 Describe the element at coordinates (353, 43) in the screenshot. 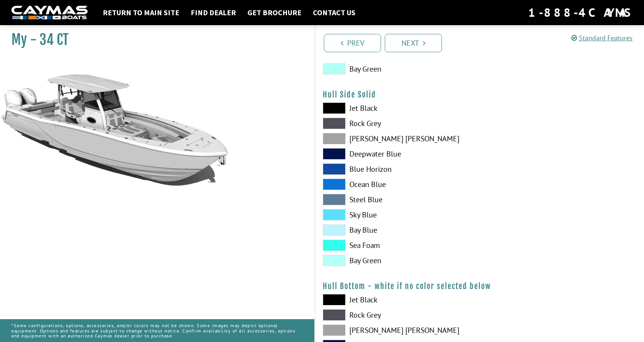

I see `a: Prev` at that location.